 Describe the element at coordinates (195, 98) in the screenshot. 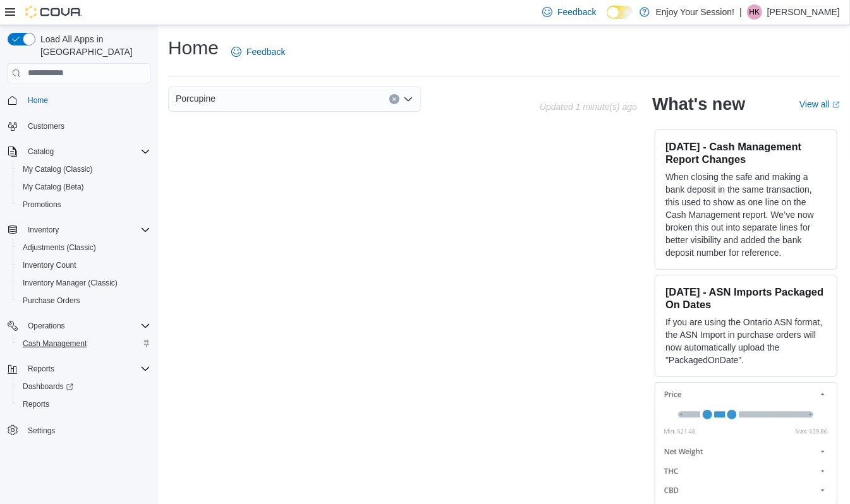

I see `span: Porcupine` at that location.